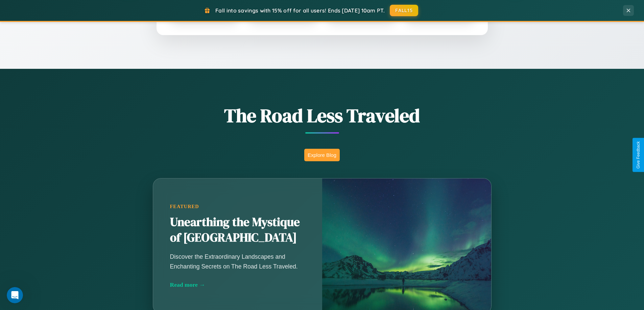 The image size is (644, 310). I want to click on div: Read more →, so click(238, 285).